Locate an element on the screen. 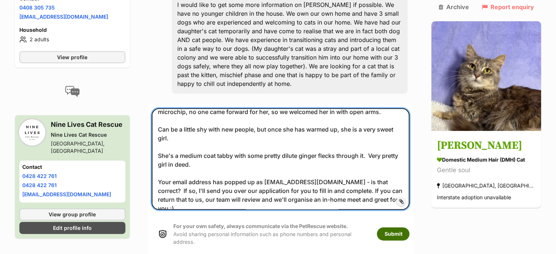 The height and width of the screenshot is (254, 556). p: Avoid sharing personal information such as phone numbers and personal address. is located at coordinates (271, 234).